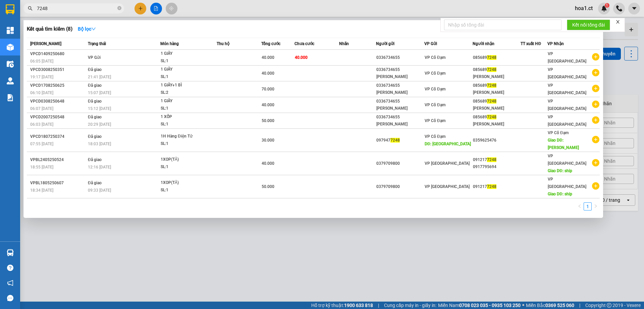 Image resolution: width=644 pixels, height=309 pixels. What do you see at coordinates (530, 43) in the screenshot?
I see `span: TT xuất HĐ` at bounding box center [530, 43].